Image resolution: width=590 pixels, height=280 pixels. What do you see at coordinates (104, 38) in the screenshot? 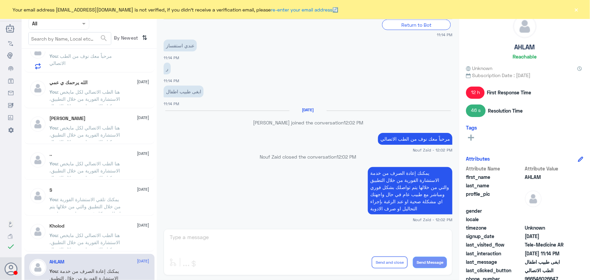
I see `span: search` at bounding box center [104, 38].